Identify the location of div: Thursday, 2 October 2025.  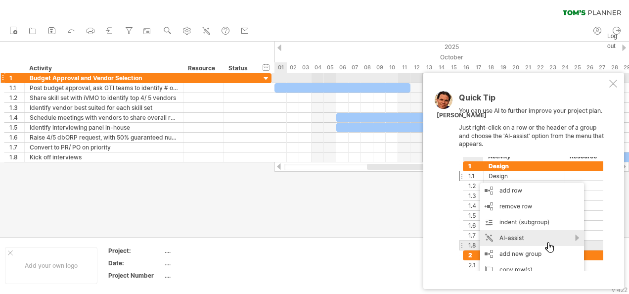
(293, 67).